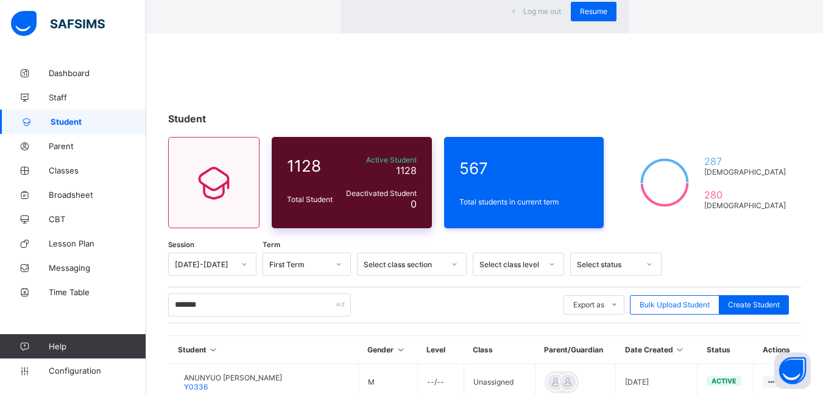  I want to click on div: Total Student, so click(312, 199).